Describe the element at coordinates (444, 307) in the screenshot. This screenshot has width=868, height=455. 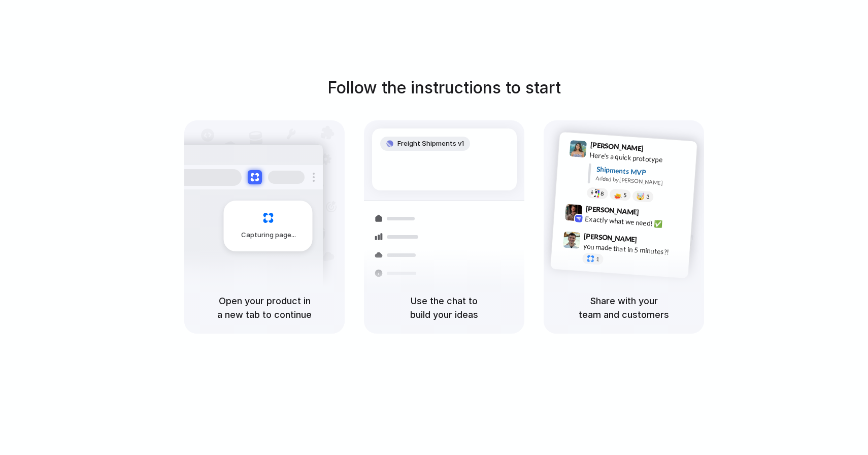
I see `h5: Use the chat to build your ideas` at that location.